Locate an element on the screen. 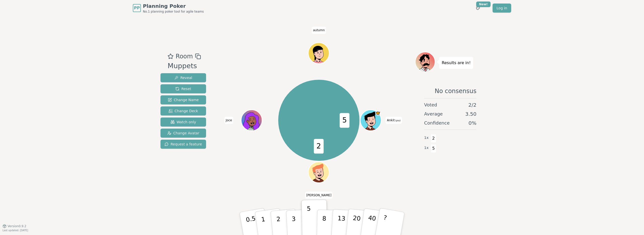 The width and height of the screenshot is (644, 235). button: Change Name is located at coordinates (183, 100).